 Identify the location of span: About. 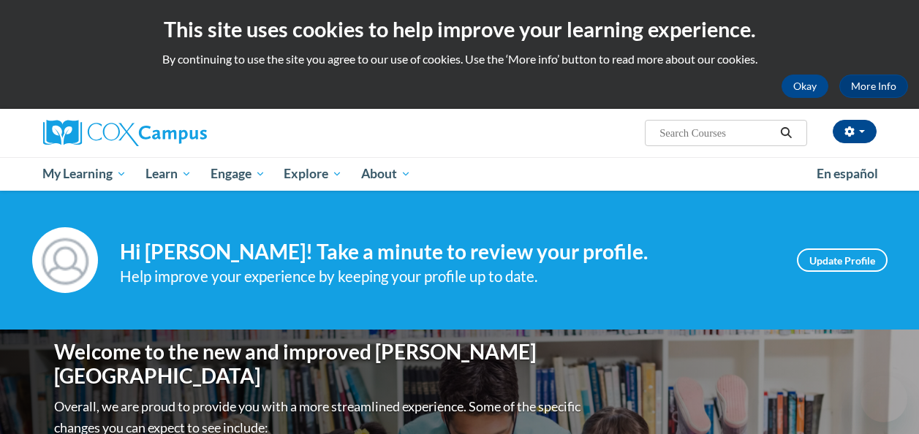
(386, 174).